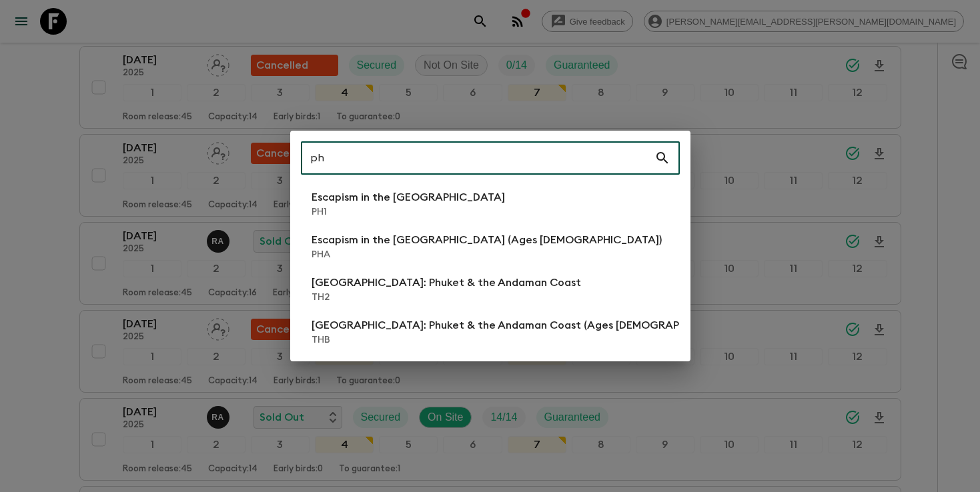  I want to click on p: THB, so click(524, 340).